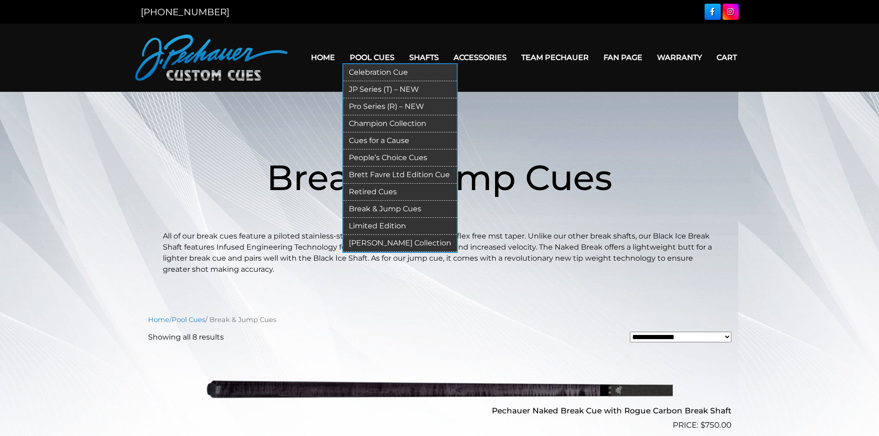 This screenshot has width=879, height=436. I want to click on h2: Pechauer Naked Break Cue with Rogue Carbon Break Shaft, so click(440, 411).